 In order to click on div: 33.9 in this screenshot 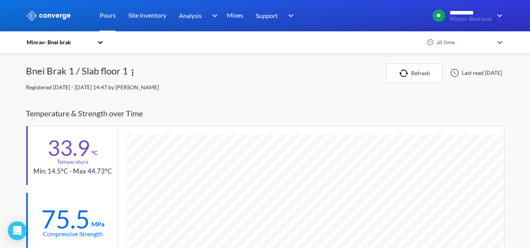, I will do `click(69, 148)`.